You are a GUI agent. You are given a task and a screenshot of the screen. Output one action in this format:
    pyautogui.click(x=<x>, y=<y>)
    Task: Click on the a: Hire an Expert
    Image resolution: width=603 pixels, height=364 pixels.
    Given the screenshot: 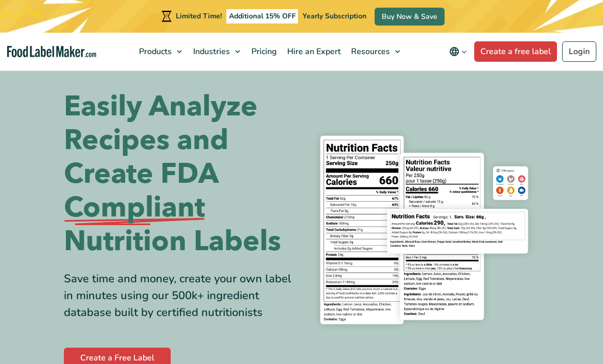 What is the action you would take?
    pyautogui.click(x=313, y=51)
    